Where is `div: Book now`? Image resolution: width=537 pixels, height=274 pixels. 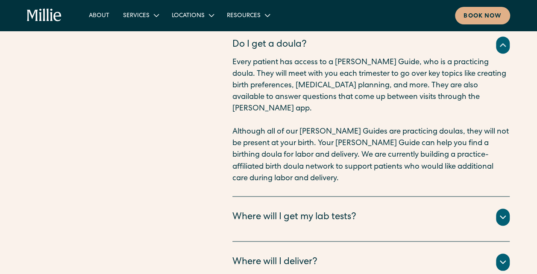
div: Book now is located at coordinates (483, 16).